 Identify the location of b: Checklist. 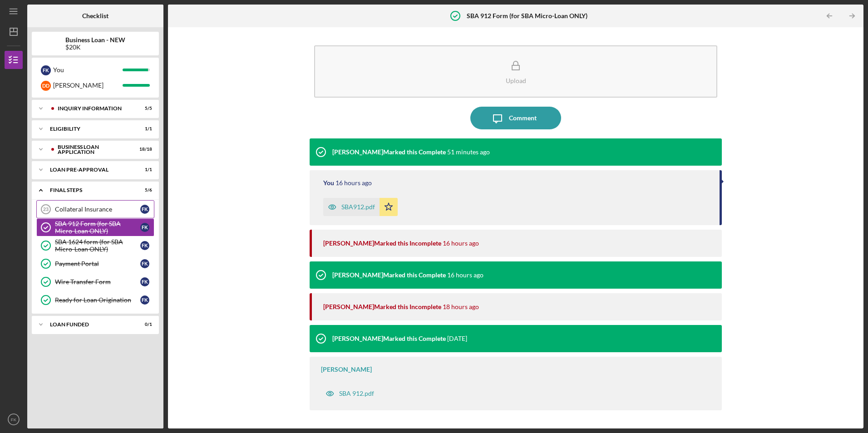
(95, 16).